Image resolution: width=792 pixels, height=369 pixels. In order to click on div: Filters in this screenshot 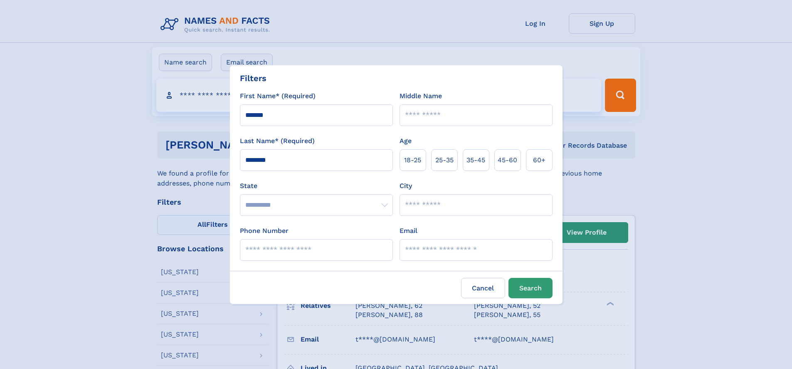, I will do `click(253, 78)`.